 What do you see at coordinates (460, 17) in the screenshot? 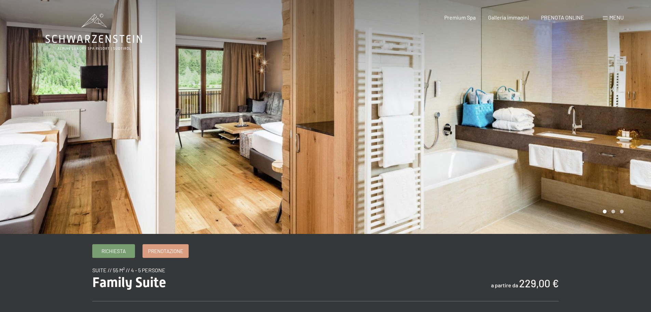
I see `a: Premium Spa` at bounding box center [460, 17].